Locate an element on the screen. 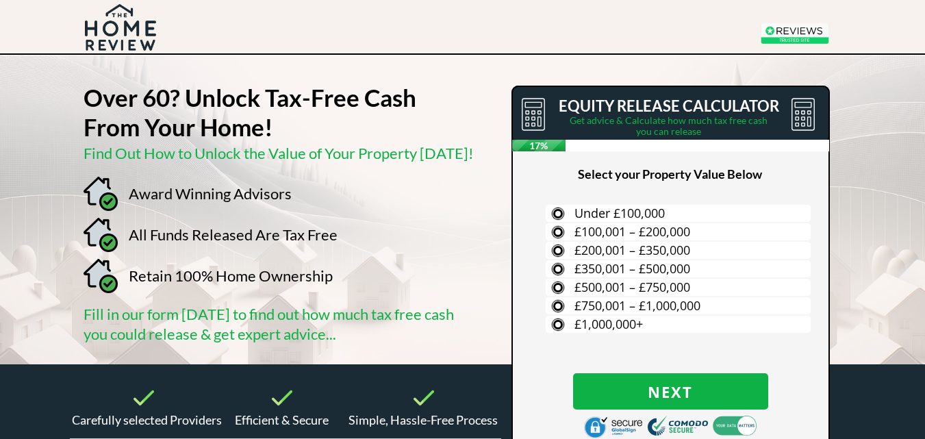  span: Efficient & Secure is located at coordinates (282, 420).